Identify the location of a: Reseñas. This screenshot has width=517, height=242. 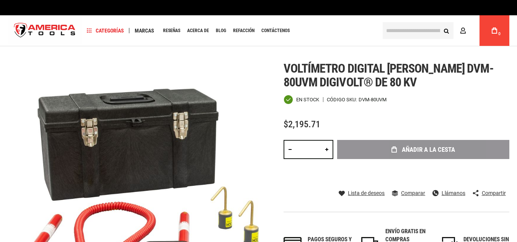
(171, 31).